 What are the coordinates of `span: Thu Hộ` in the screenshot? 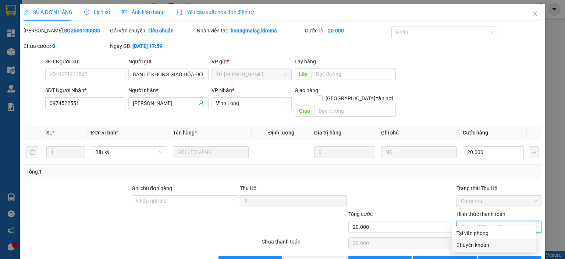 It's located at (248, 188).